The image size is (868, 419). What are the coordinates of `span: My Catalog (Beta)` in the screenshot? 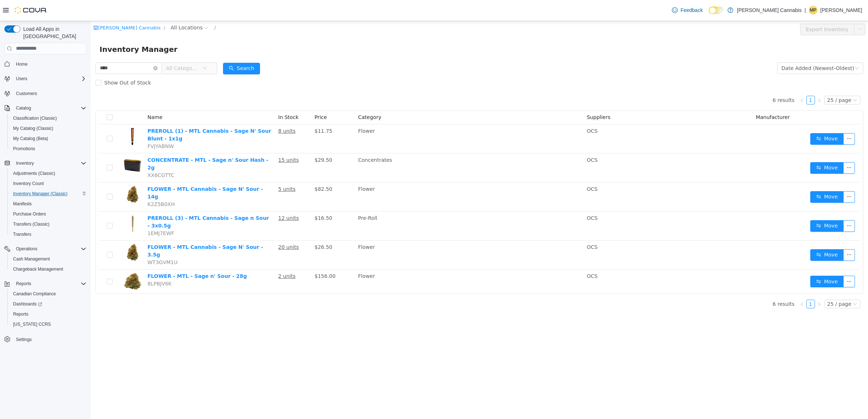 It's located at (48, 138).